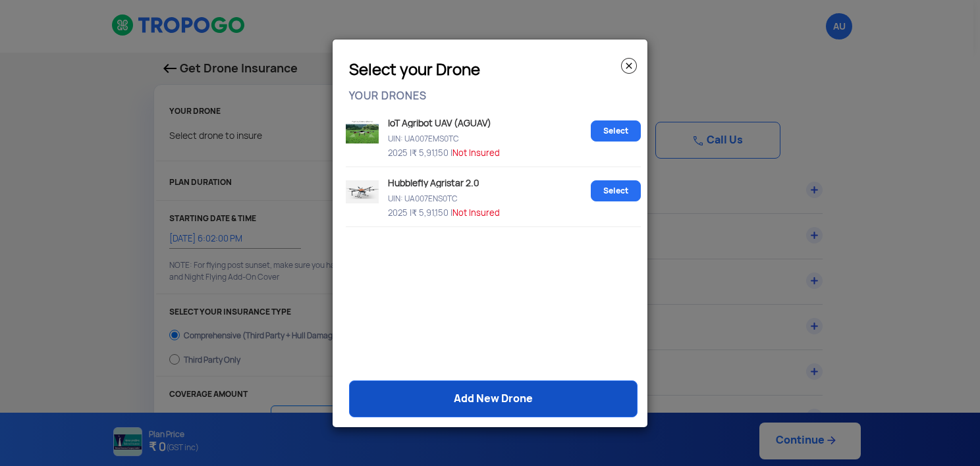 This screenshot has width=980, height=466. Describe the element at coordinates (485, 197) in the screenshot. I see `p: UIN: UA007ENS0TC` at that location.